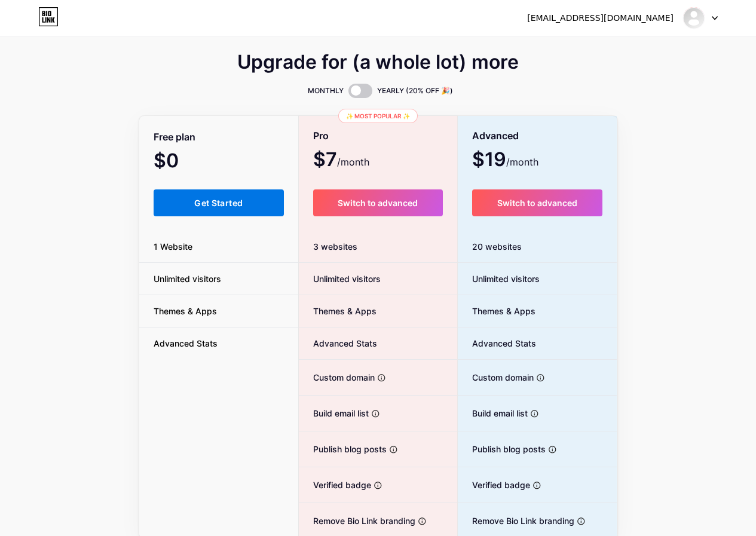 This screenshot has height=536, width=756. Describe the element at coordinates (694, 18) in the screenshot. I see `img: ihya` at that location.